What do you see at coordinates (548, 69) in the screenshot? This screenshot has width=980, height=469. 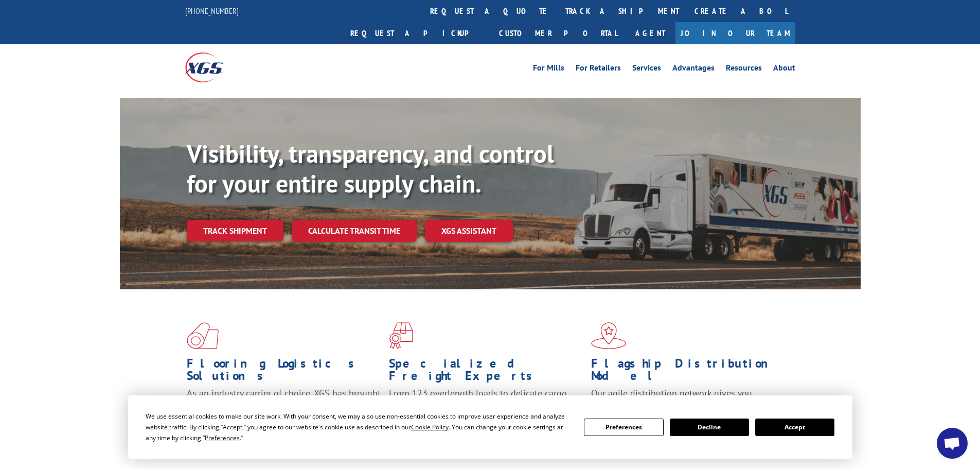 I see `a: For Mills` at bounding box center [548, 69].